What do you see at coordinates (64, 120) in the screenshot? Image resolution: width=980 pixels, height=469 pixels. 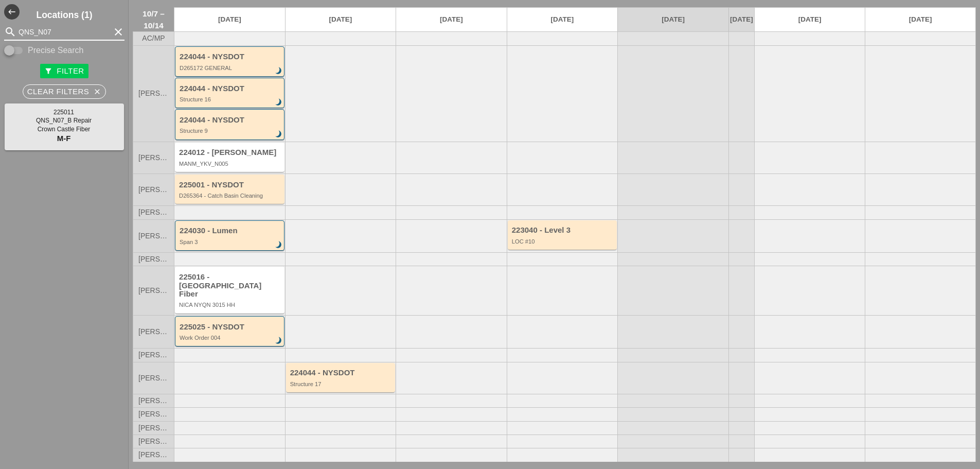 I see `span: QNS_N07_B Repair` at bounding box center [64, 120].